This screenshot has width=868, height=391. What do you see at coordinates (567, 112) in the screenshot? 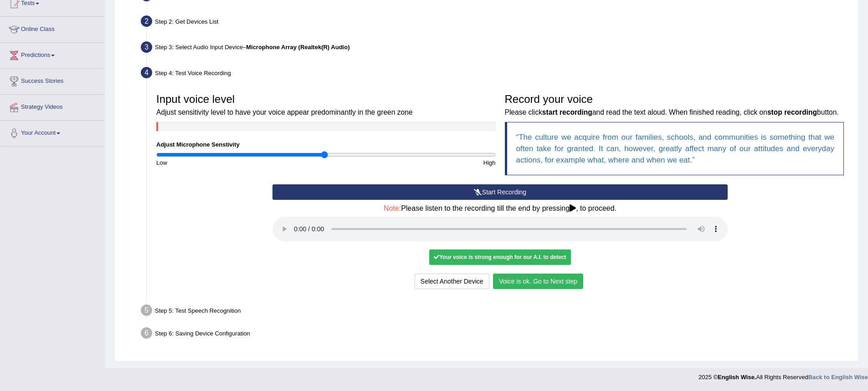
I see `b: start recording` at bounding box center [567, 112].